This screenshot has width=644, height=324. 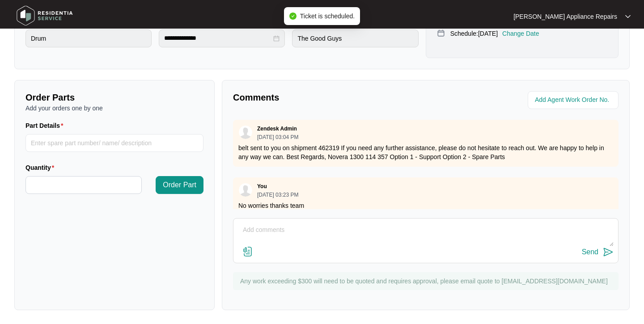 I want to click on input: Purchased From, so click(x=355, y=39).